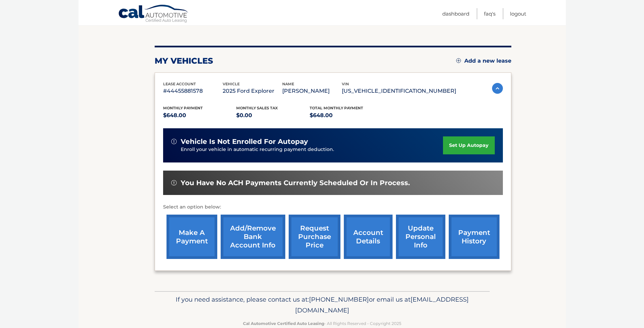 This screenshot has width=644, height=328. What do you see at coordinates (193, 91) in the screenshot?
I see `p: #44455881578` at bounding box center [193, 91].